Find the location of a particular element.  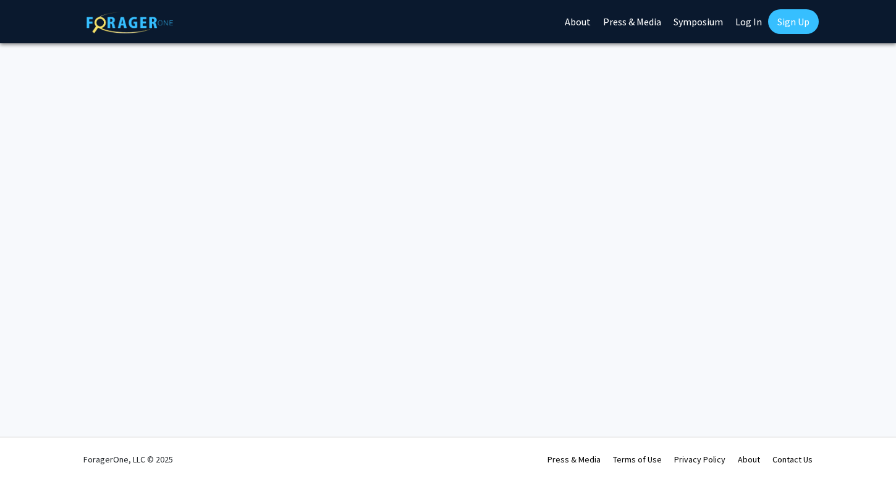

a: Contact Us is located at coordinates (793, 459).